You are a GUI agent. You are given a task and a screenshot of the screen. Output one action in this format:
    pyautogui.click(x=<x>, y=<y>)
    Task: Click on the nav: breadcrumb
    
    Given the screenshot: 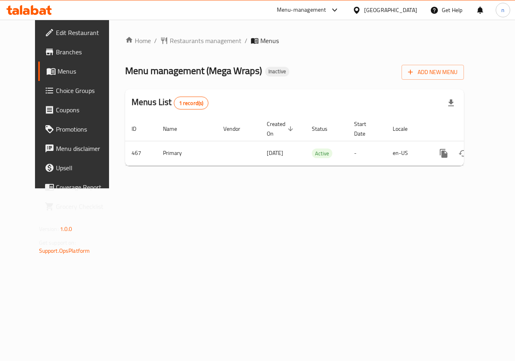 What is the action you would take?
    pyautogui.click(x=295, y=41)
    